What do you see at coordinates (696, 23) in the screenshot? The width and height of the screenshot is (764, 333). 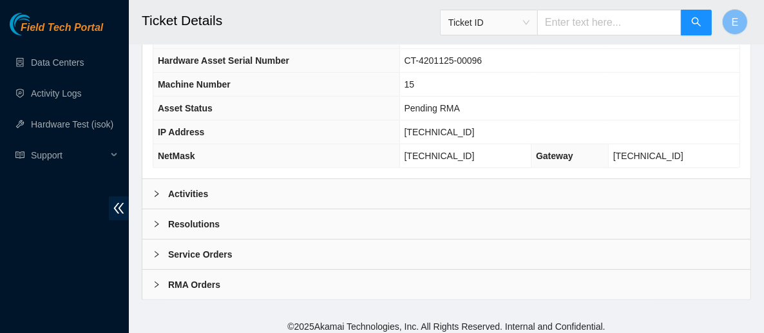 I see `span: search` at bounding box center [696, 23].